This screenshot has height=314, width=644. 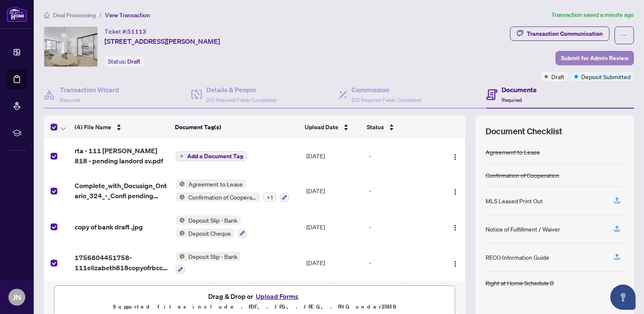 What do you see at coordinates (332, 127) in the screenshot?
I see `th: Upload Date` at bounding box center [332, 127].